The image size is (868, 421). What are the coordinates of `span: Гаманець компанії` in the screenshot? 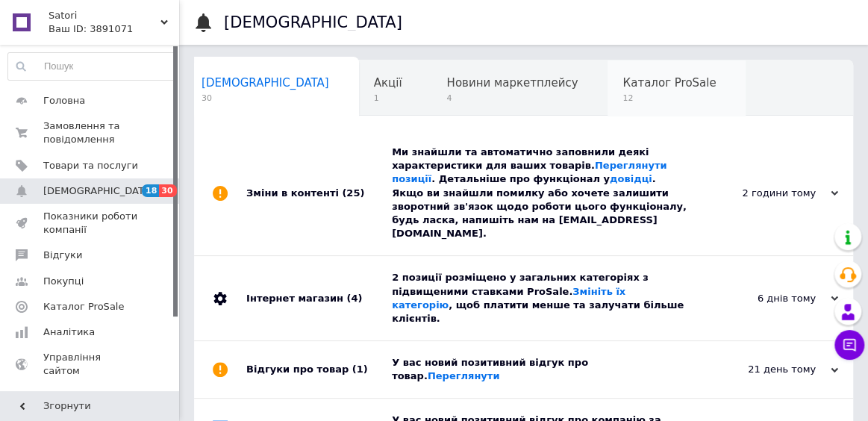 It's located at (91, 403).